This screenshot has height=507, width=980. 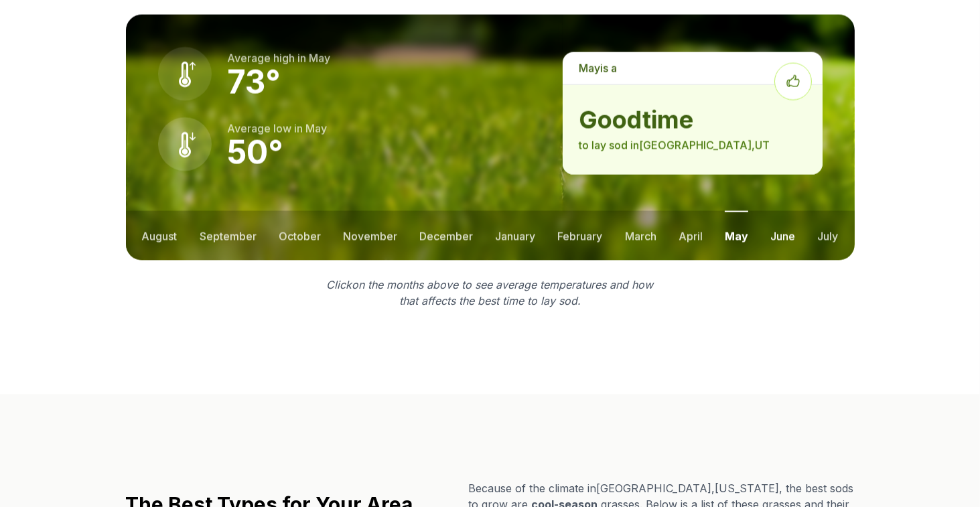 I want to click on strong: 50 °, so click(x=256, y=152).